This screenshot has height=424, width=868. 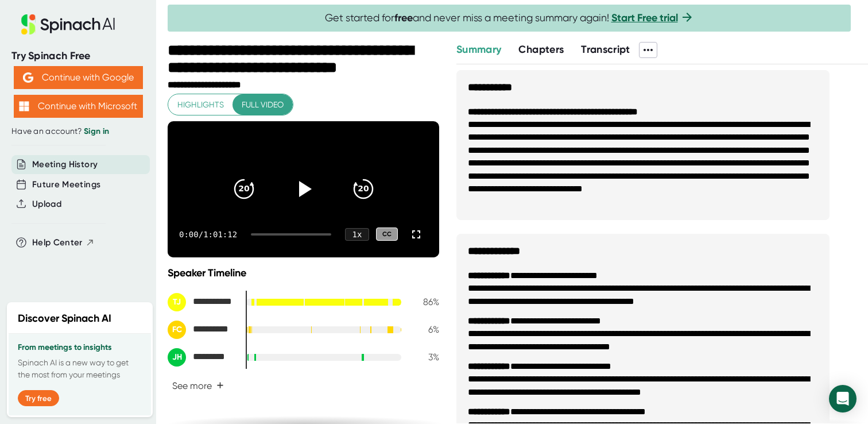 I want to click on span: Future Meetings, so click(x=66, y=185).